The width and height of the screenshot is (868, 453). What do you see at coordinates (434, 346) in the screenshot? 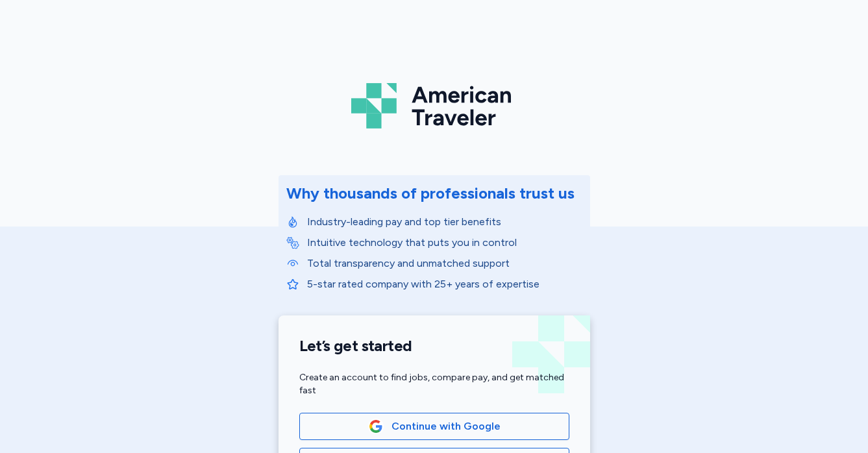
I see `h1: Let’s get started` at bounding box center [434, 346].